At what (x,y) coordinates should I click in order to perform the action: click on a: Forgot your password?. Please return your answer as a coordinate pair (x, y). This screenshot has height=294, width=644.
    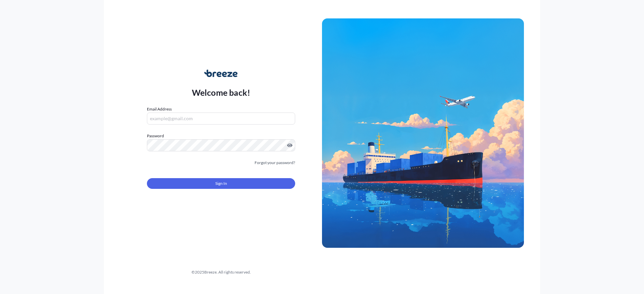
    Looking at the image, I should click on (275, 163).